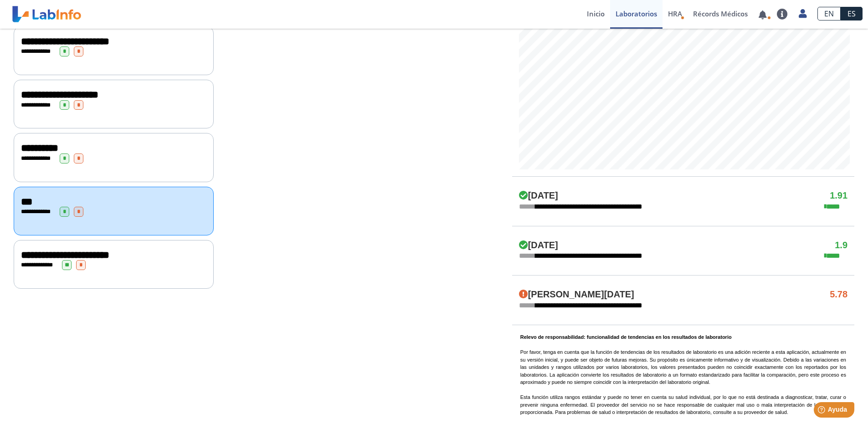  I want to click on span: HRA, so click(675, 14).